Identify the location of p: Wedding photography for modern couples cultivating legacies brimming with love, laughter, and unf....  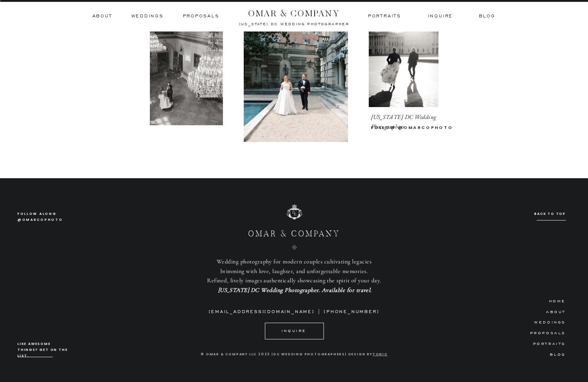
(294, 277).